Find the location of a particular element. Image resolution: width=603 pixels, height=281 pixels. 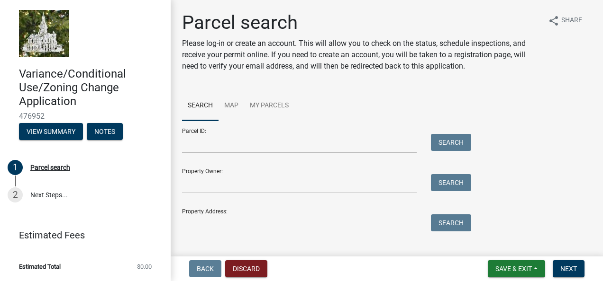

div: Parcel search is located at coordinates (50, 168).